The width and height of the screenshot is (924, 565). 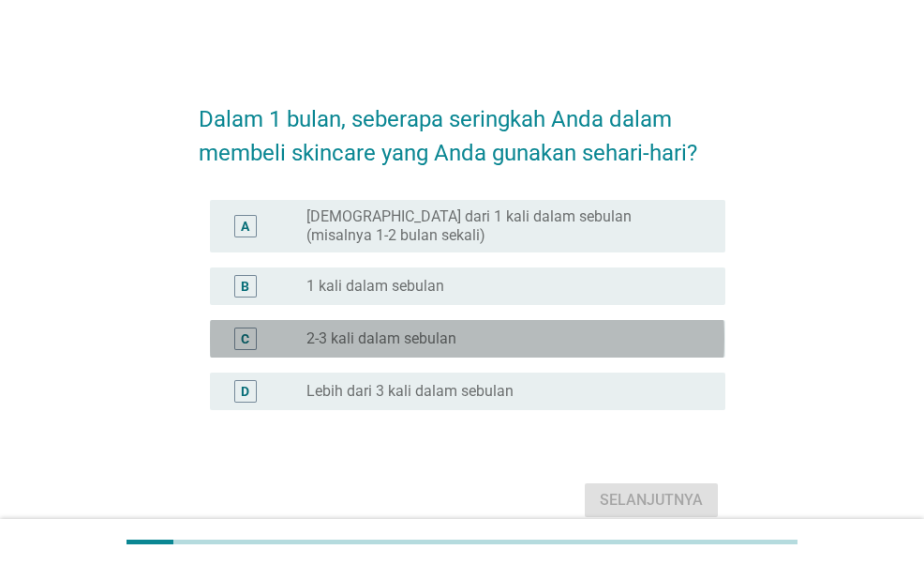 What do you see at coordinates (244, 285) in the screenshot?
I see `div: B` at bounding box center [244, 285].